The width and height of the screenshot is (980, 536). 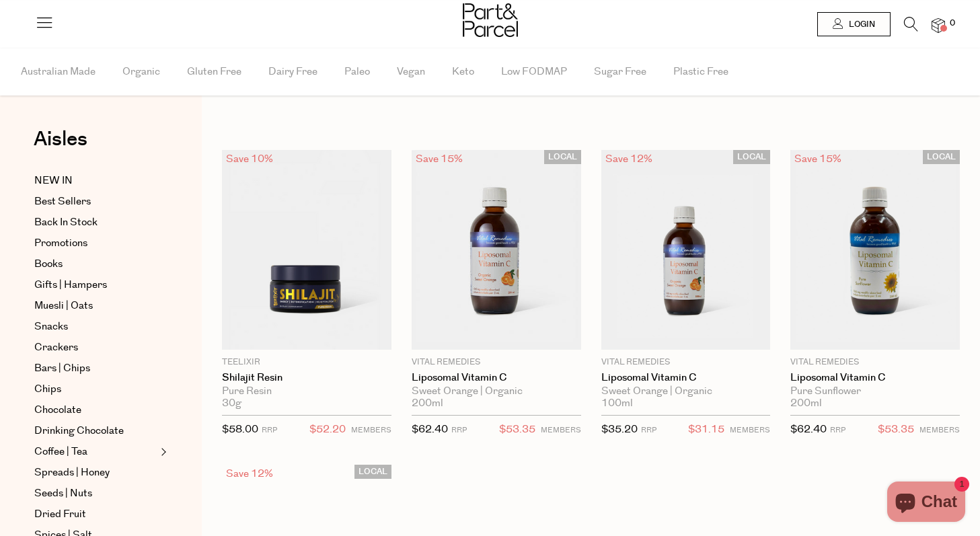 I want to click on span: Snacks, so click(x=51, y=327).